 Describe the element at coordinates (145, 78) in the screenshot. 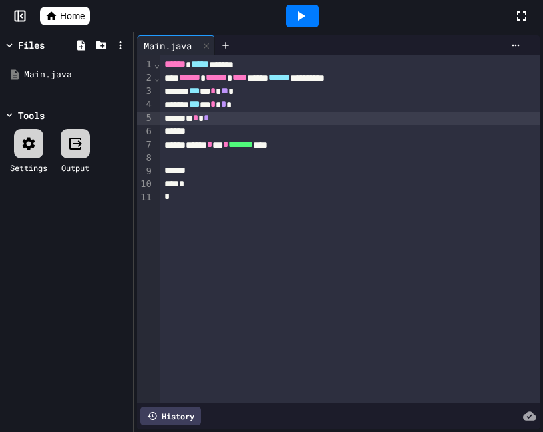

I see `div: 2` at that location.